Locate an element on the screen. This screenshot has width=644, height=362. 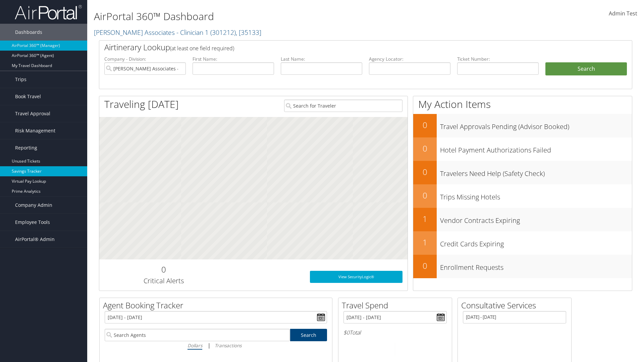
h2: Airtinerary Lookup is located at coordinates (344, 47).